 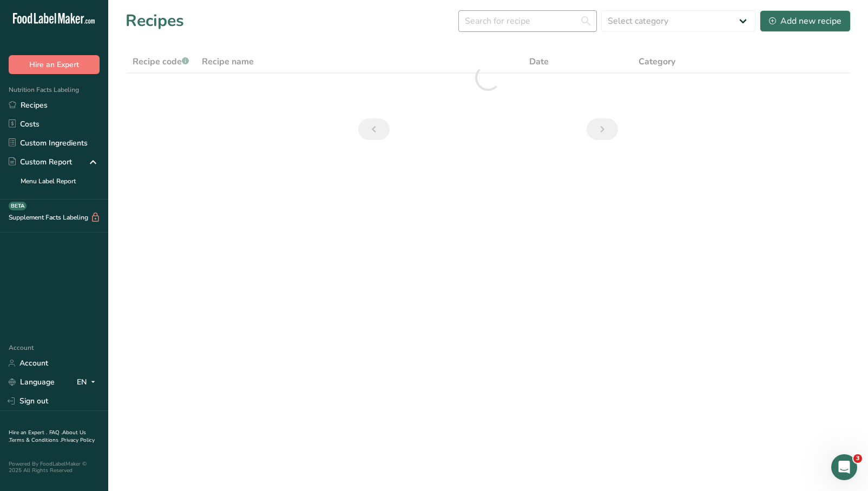 What do you see at coordinates (54, 468) in the screenshot?
I see `div: Powered By FoodLabelMaker © 2025 All Rights Reserved` at bounding box center [54, 468].